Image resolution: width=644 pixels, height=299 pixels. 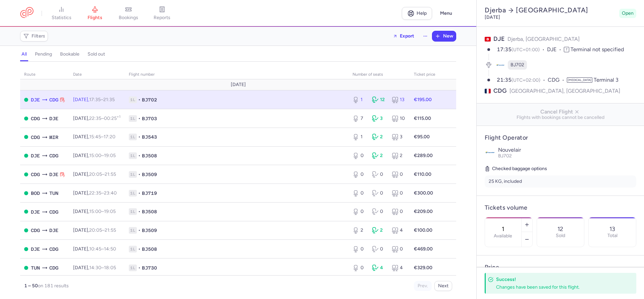 I want to click on span: (UTC+01:00), so click(x=525, y=49).